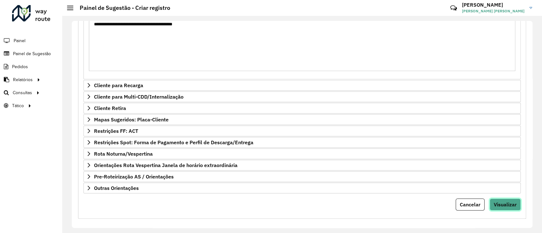 This screenshot has width=542, height=233. Describe the element at coordinates (302, 97) in the screenshot. I see `a: Cliente para Multi-CDD/Internalização` at that location.